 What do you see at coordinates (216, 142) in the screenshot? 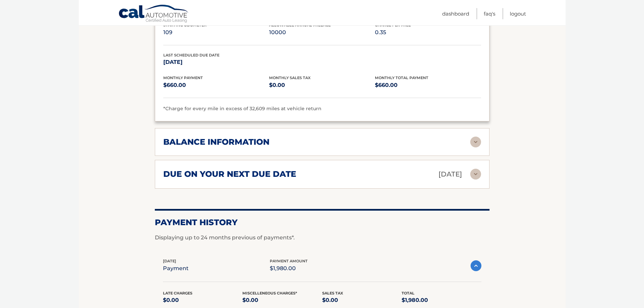
I see `h2: balance information` at bounding box center [216, 142].